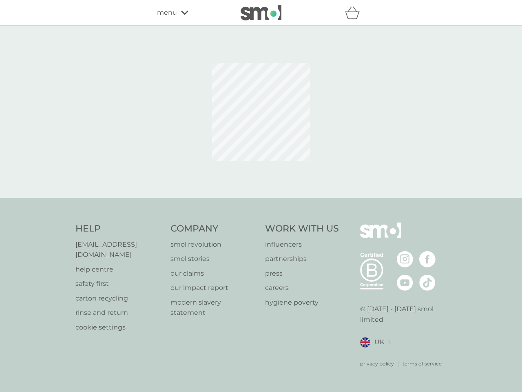 The height and width of the screenshot is (392, 522). I want to click on img: visit the smol Tiktok page, so click(427, 282).